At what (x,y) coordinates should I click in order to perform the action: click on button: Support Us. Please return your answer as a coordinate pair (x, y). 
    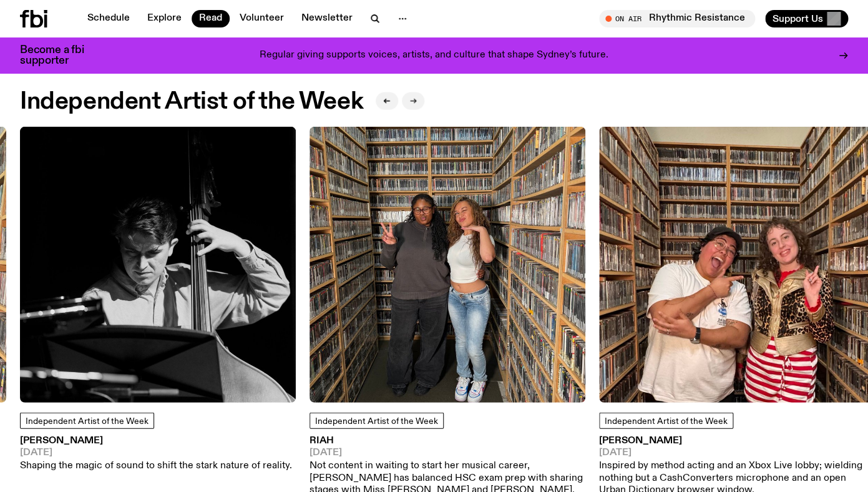
    Looking at the image, I should click on (806, 18).